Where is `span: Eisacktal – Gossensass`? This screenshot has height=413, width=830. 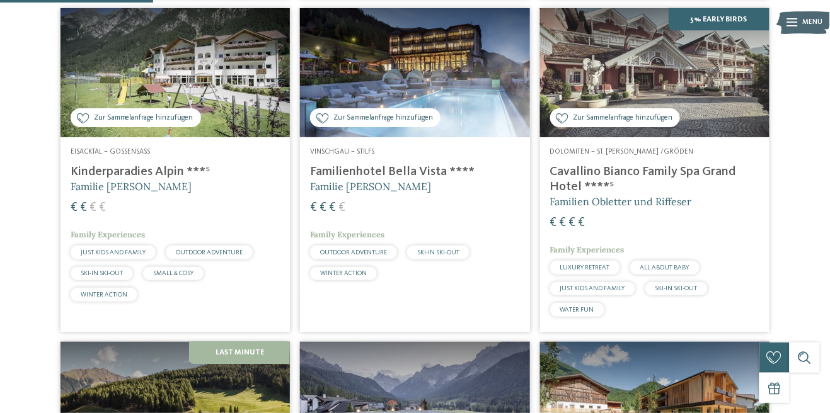
span: Eisacktal – Gossensass is located at coordinates (110, 152).